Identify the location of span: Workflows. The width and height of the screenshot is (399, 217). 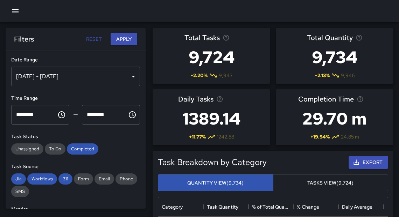
(42, 179).